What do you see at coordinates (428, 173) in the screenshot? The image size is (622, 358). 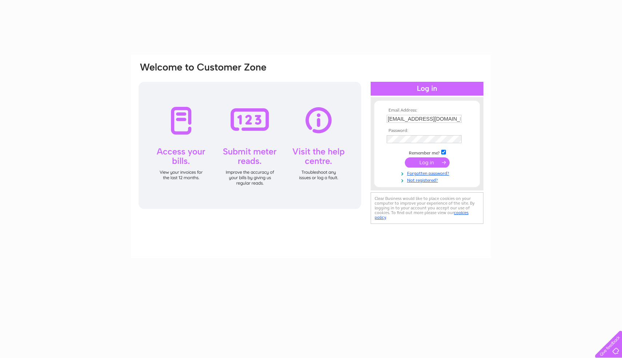 I see `a: Forgotten password?` at bounding box center [428, 173].